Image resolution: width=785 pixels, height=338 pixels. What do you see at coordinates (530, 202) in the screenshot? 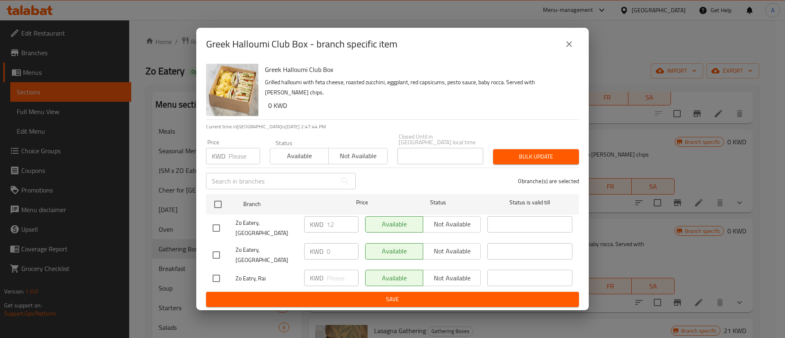
I see `span: Status is valid till` at bounding box center [530, 202].